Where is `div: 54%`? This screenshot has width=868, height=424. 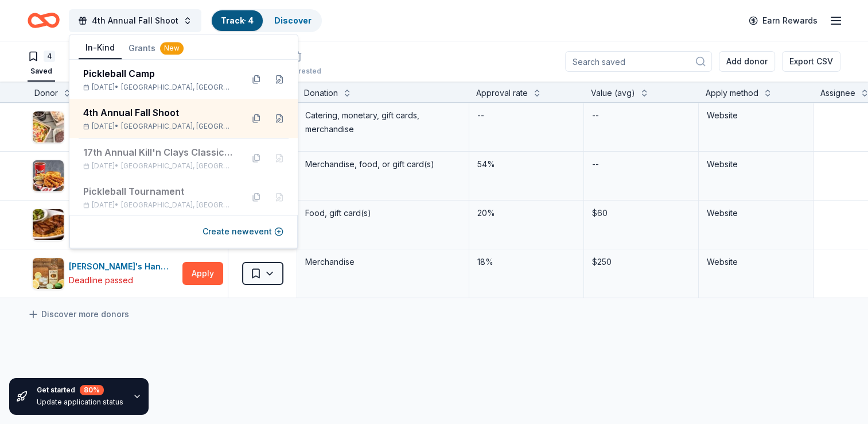
div: 54% is located at coordinates (526, 165).